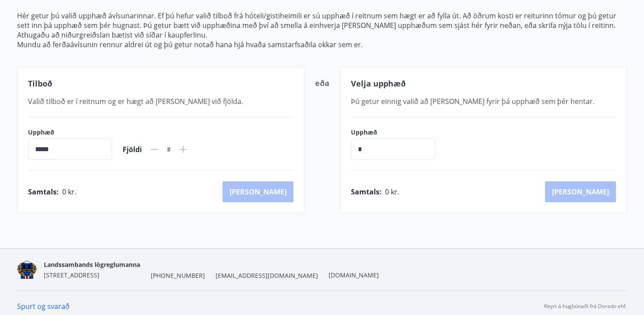  I want to click on p: Keyrt á hugbúnaði frá Dorado ehf., so click(585, 307).